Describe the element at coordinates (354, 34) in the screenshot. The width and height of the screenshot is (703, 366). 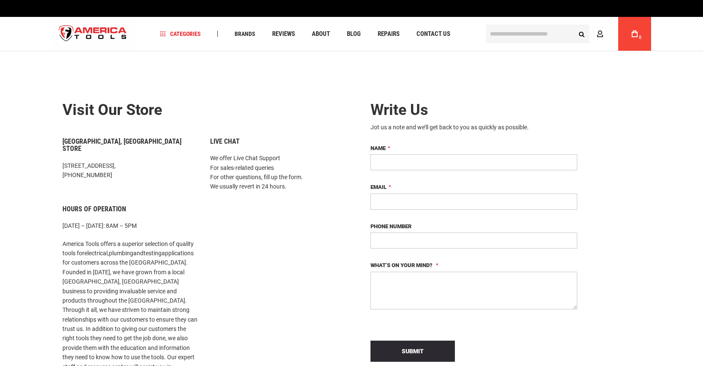
I see `span: Blog` at that location.